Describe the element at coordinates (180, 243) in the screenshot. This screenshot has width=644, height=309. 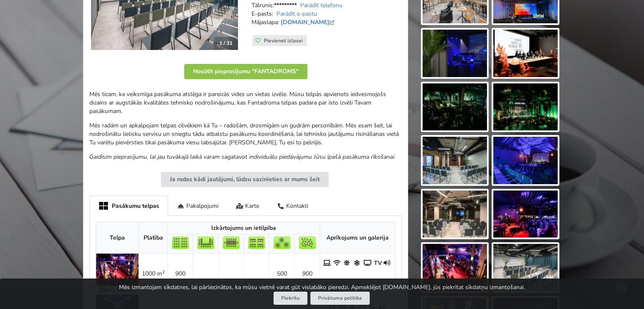
I see `img: Teātris` at that location.